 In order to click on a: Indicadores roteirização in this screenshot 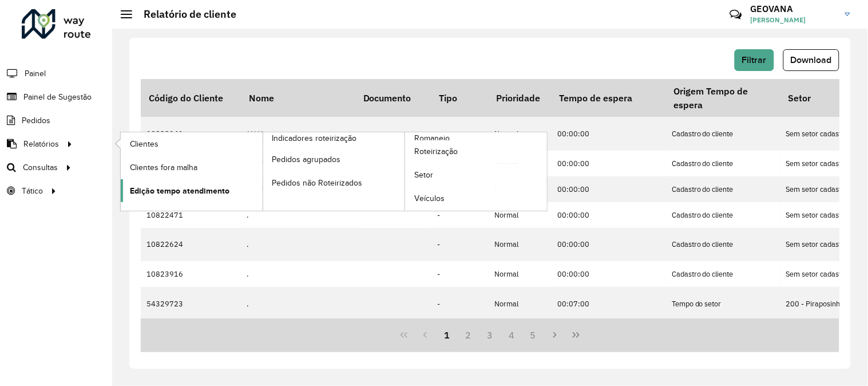, I will do `click(263, 171)`.